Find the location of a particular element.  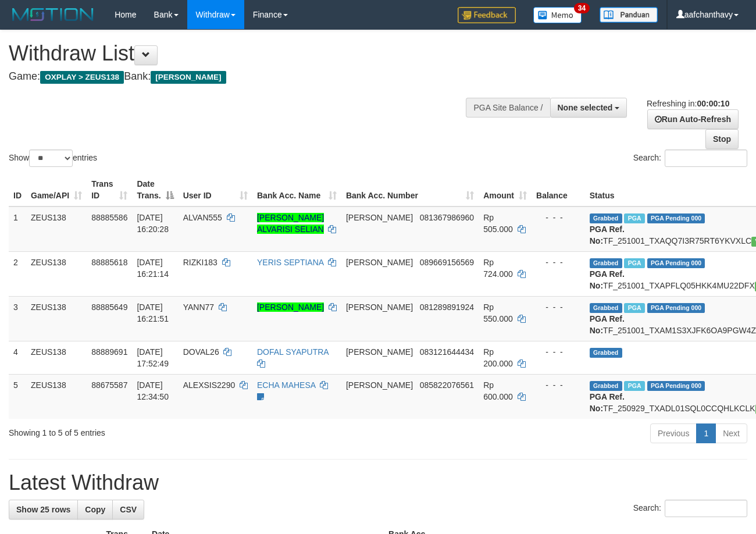

a: CSV is located at coordinates (128, 509).